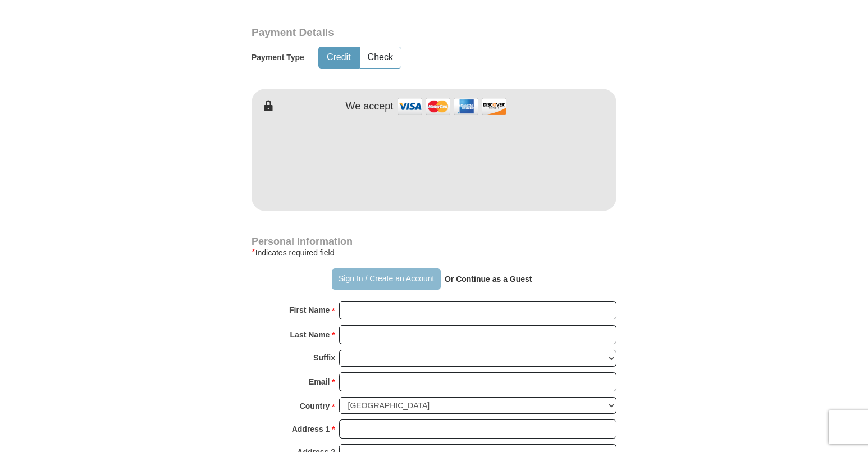 The width and height of the screenshot is (868, 452). Describe the element at coordinates (369, 107) in the screenshot. I see `h4: We accept` at that location.